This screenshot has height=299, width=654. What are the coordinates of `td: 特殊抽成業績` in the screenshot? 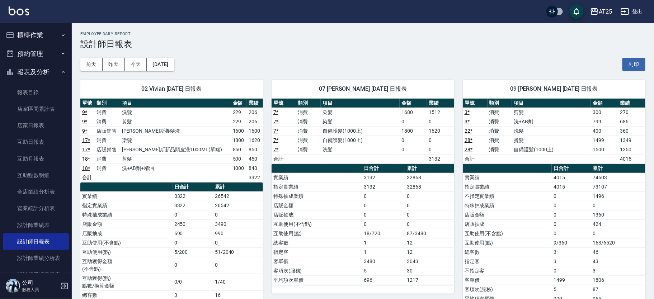 It's located at (508, 206).